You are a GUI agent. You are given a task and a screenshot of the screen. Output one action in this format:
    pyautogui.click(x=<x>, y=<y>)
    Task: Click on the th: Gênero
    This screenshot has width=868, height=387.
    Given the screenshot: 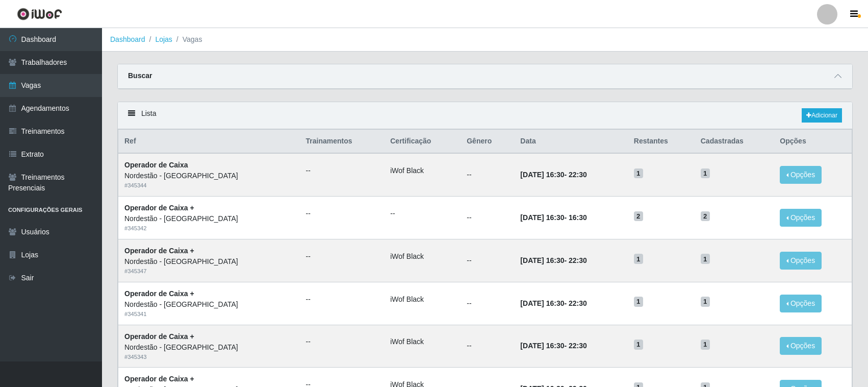 What is the action you would take?
    pyautogui.click(x=487, y=141)
    